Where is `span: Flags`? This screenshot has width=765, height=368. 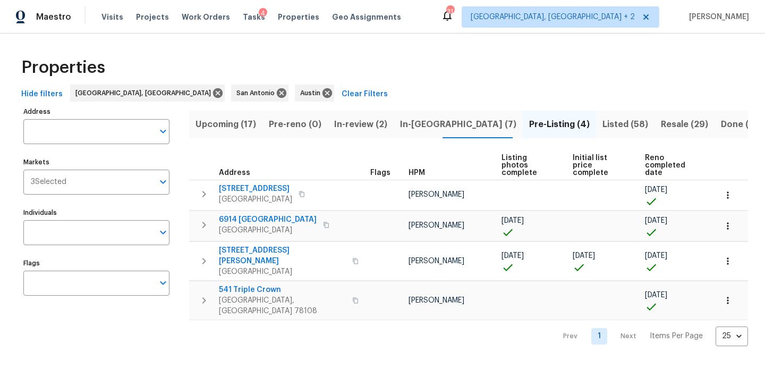 span: Flags is located at coordinates (381, 173).